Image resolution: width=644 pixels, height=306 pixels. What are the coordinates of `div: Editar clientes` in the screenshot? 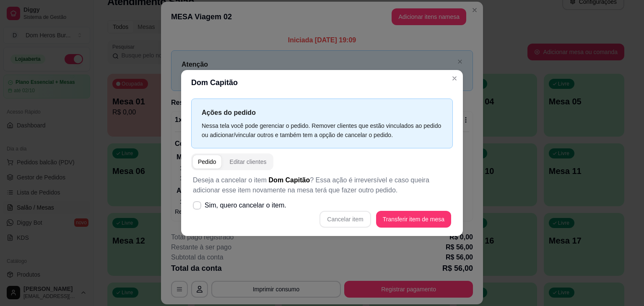 It's located at (248, 162).